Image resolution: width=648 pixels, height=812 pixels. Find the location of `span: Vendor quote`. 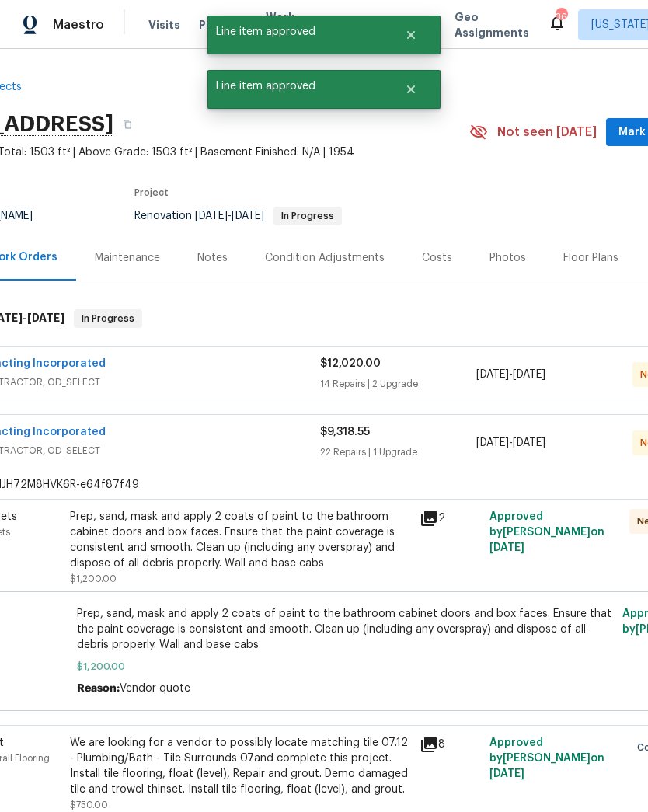

span: Vendor quote is located at coordinates (154, 689).